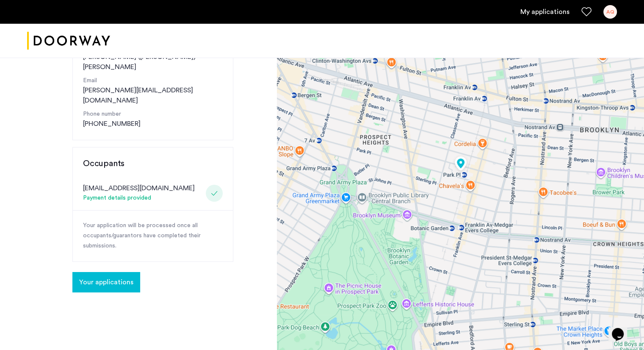 The image size is (644, 350). What do you see at coordinates (586, 12) in the screenshot?
I see `a: Favorites` at bounding box center [586, 12].